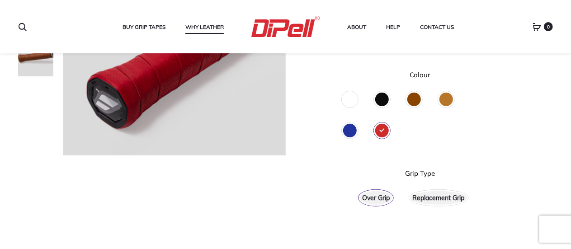 The image size is (571, 249). What do you see at coordinates (375, 198) in the screenshot?
I see `span: Over Grip` at bounding box center [375, 198].